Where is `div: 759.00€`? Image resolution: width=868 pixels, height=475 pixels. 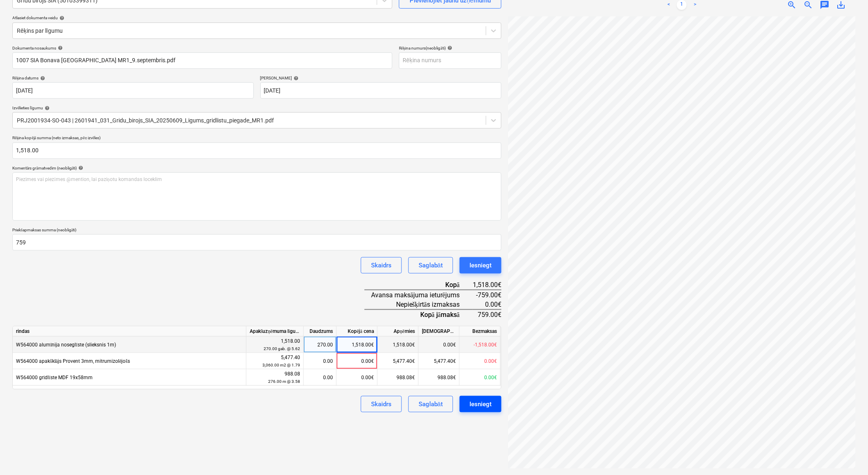 div: 759.00€ is located at coordinates (487, 315).